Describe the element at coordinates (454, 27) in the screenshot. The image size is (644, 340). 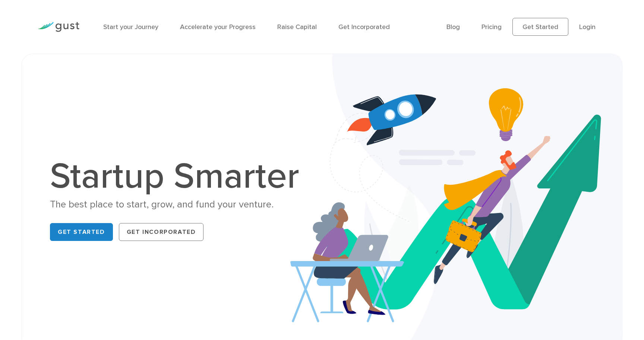
I see `a: Blog` at that location.